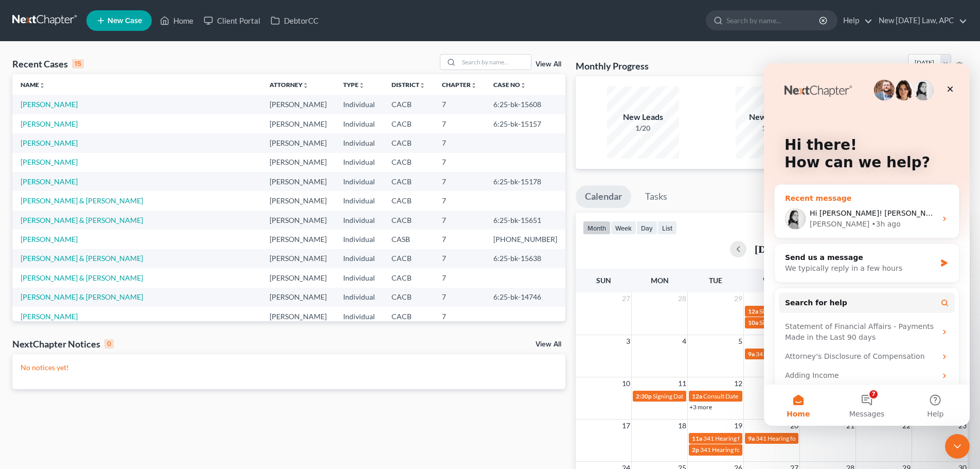  What do you see at coordinates (656, 197) in the screenshot?
I see `a: Tasks` at bounding box center [656, 197].